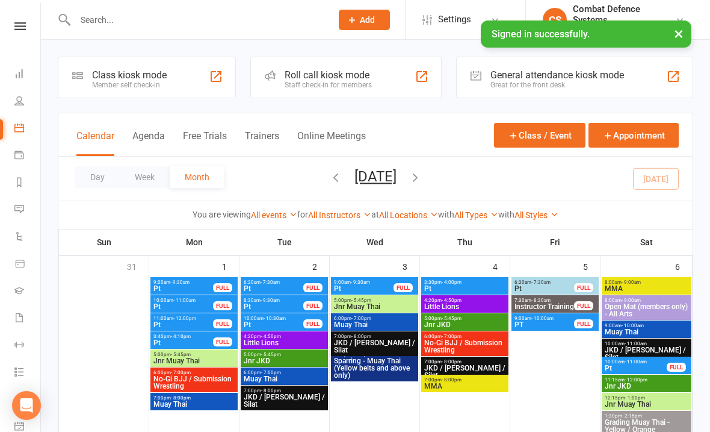  What do you see at coordinates (501, 265) in the screenshot?
I see `div: 4` at bounding box center [501, 265].